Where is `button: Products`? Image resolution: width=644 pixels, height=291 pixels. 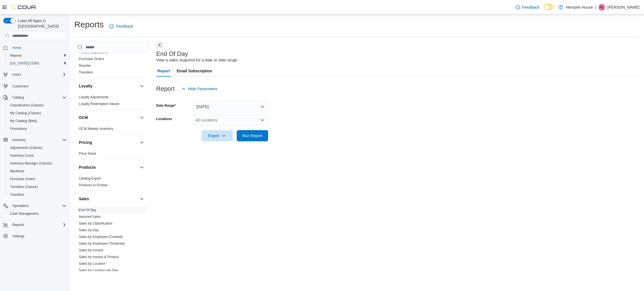
button: Products is located at coordinates (142, 167).